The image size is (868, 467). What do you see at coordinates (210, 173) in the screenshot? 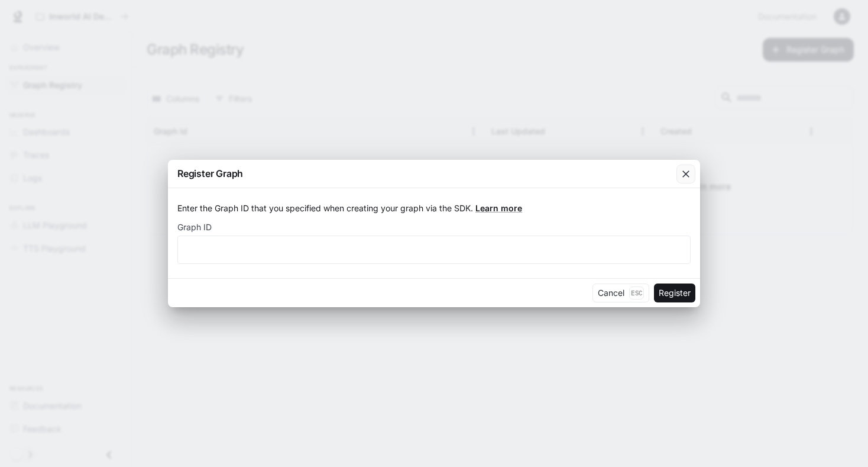
I see `p: Register Graph` at bounding box center [210, 173].